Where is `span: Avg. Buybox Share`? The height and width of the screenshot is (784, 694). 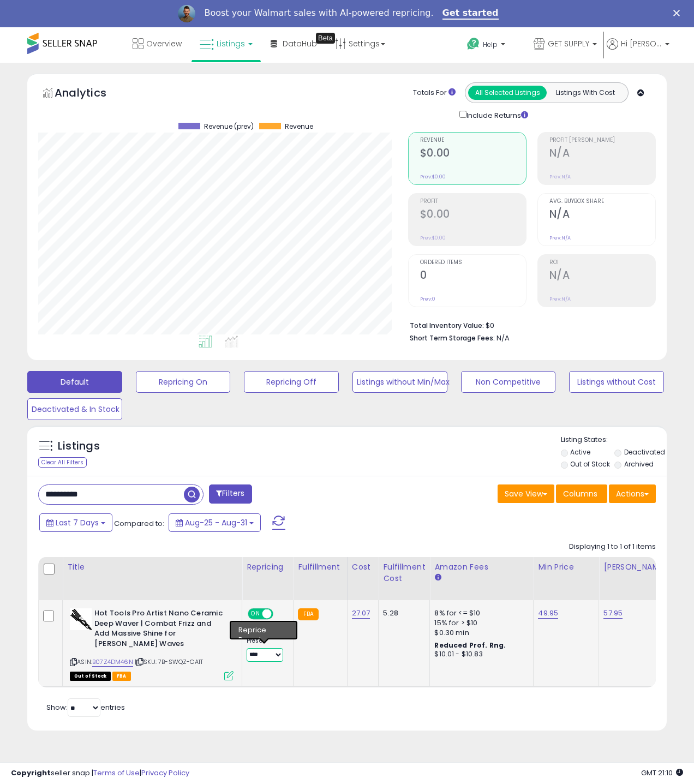 span: Avg. Buybox Share is located at coordinates (602, 202).